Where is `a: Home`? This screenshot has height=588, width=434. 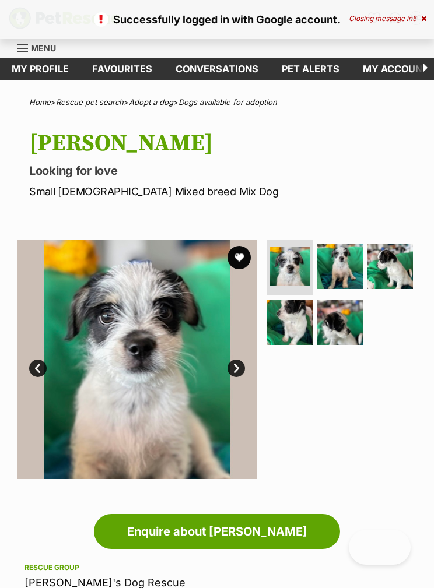
a: Home is located at coordinates (40, 102).